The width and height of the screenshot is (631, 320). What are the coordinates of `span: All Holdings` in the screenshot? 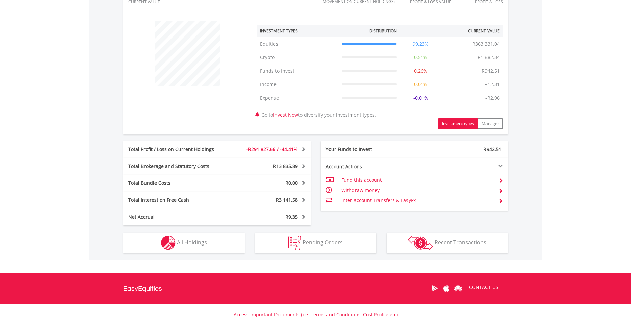 It's located at (192, 242).